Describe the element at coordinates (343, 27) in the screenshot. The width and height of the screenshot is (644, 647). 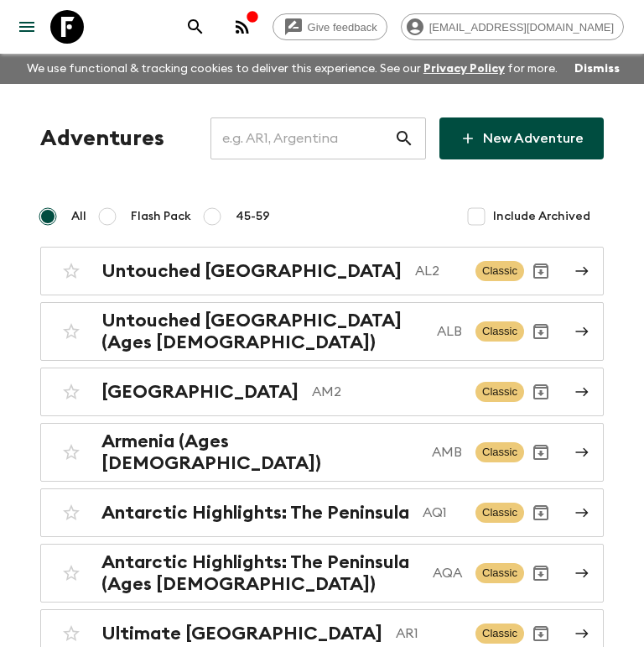
I see `span: Give feedback` at that location.